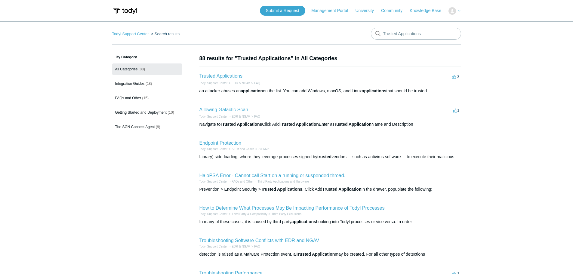 The height and width of the screenshot is (274, 573). Describe the element at coordinates (145, 98) in the screenshot. I see `span: (15)` at that location.